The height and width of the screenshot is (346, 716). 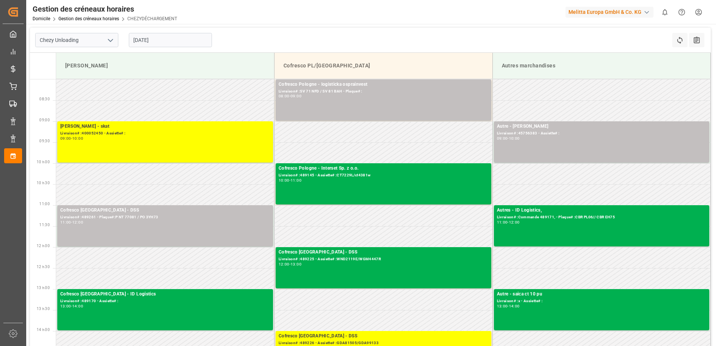 What do you see at coordinates (383, 168) in the screenshot?
I see `div: Cofresco Pologne - Interset Sp. z o.o.` at bounding box center [383, 168].